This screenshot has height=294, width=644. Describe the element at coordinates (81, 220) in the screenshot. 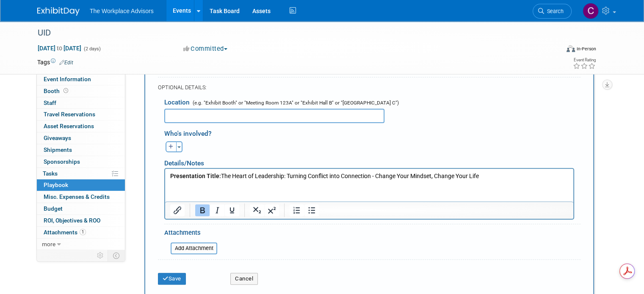

I see `a: ROI, Objectives & ROO` at that location.